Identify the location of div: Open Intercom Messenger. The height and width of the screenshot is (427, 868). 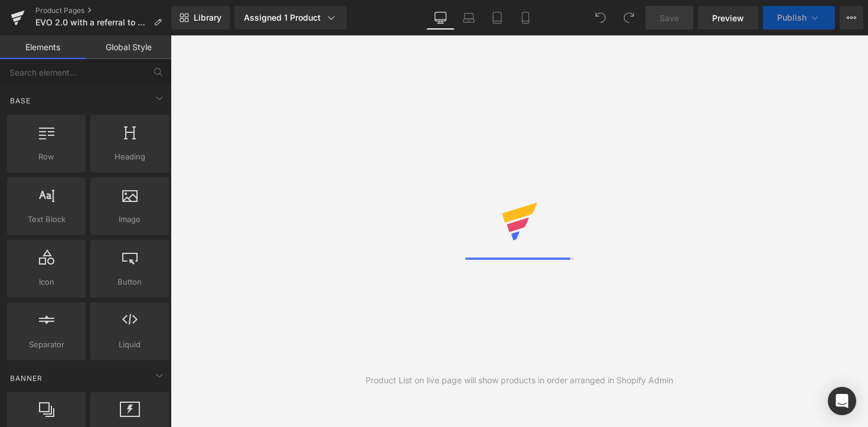
(842, 401).